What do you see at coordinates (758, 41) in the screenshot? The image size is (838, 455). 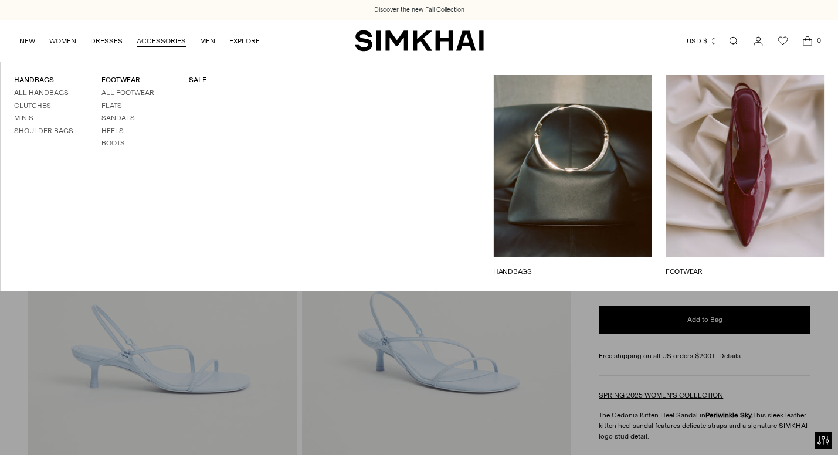 I see `a: Go to the account page` at bounding box center [758, 41].